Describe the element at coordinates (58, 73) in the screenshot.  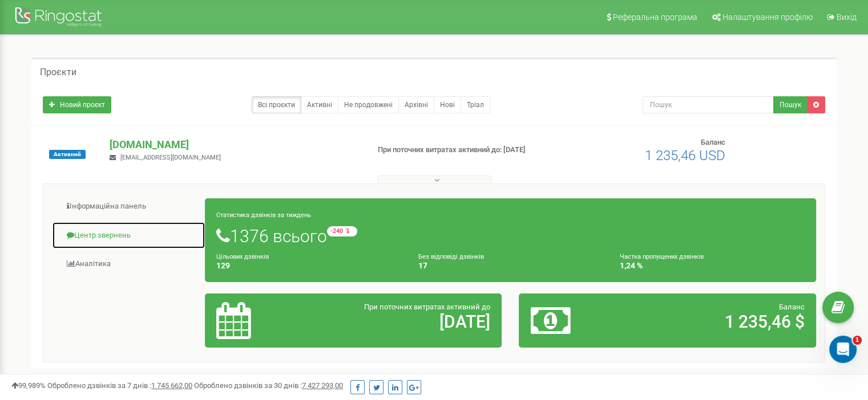
I see `h5: Проєкти` at that location.